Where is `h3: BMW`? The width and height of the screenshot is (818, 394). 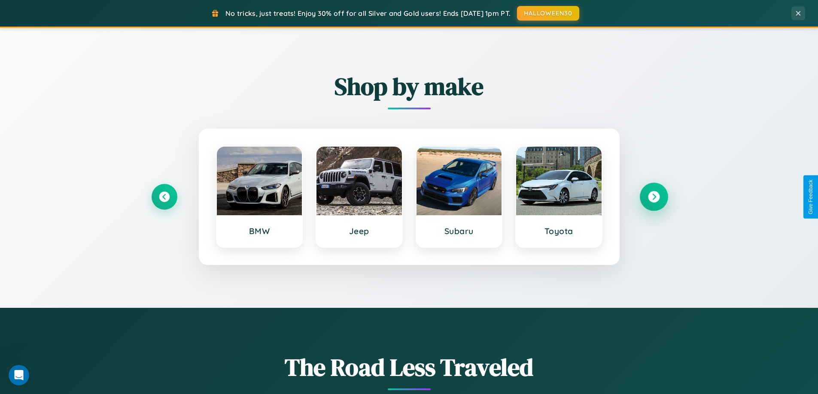
h3: BMW is located at coordinates (259, 231).